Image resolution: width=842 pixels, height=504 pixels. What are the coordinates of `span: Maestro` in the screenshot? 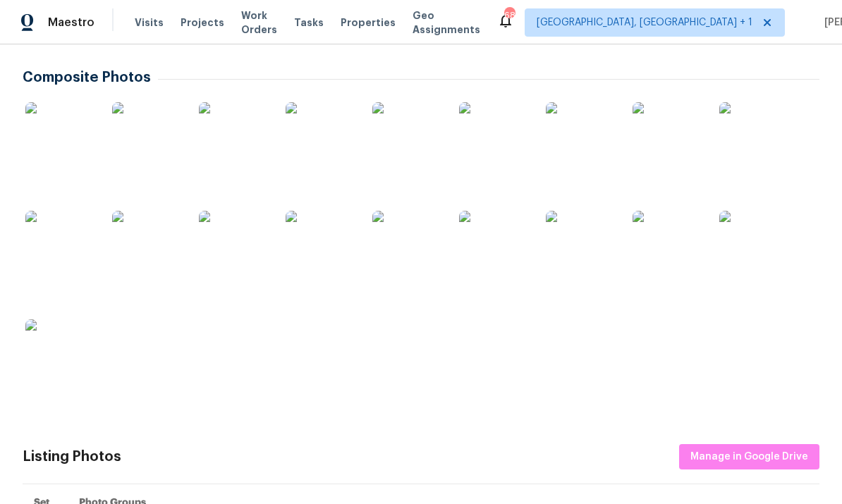 It's located at (71, 23).